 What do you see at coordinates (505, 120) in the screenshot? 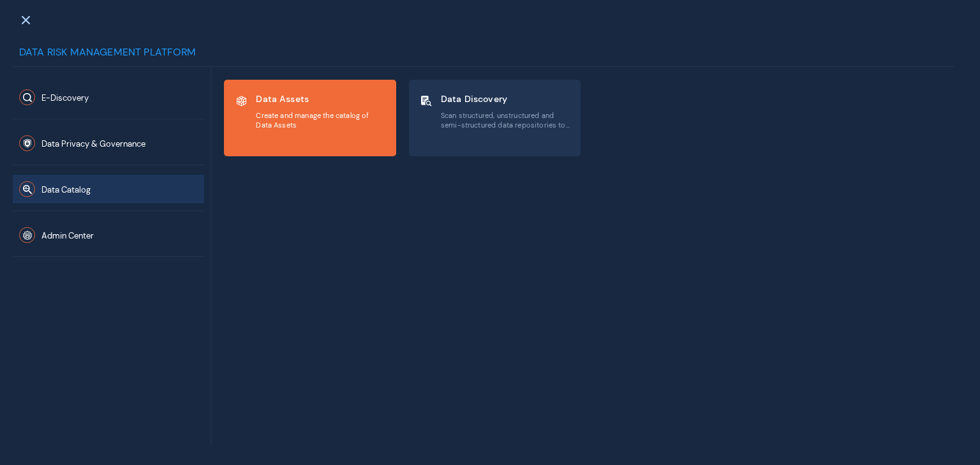
I see `span: Scan structured, unstructured and semi-structured data repositories to discover sensitive data` at bounding box center [505, 120].